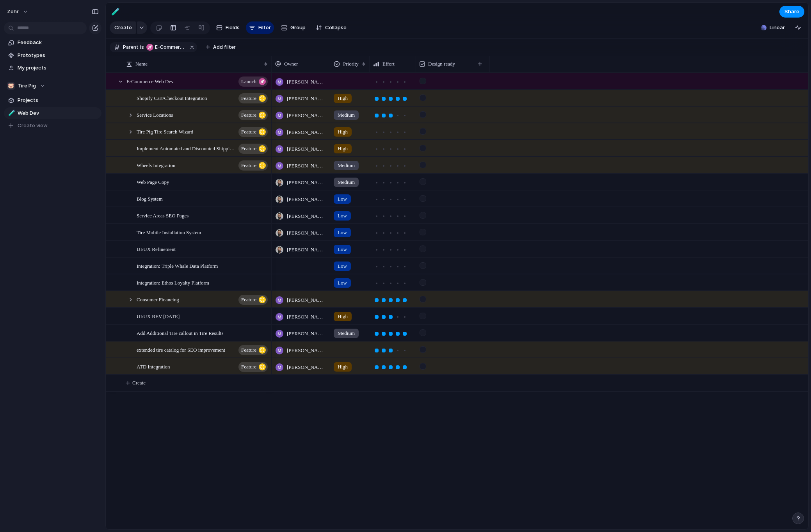 Image resolution: width=811 pixels, height=532 pixels. What do you see at coordinates (58, 68) in the screenshot?
I see `span: My projects` at bounding box center [58, 68].